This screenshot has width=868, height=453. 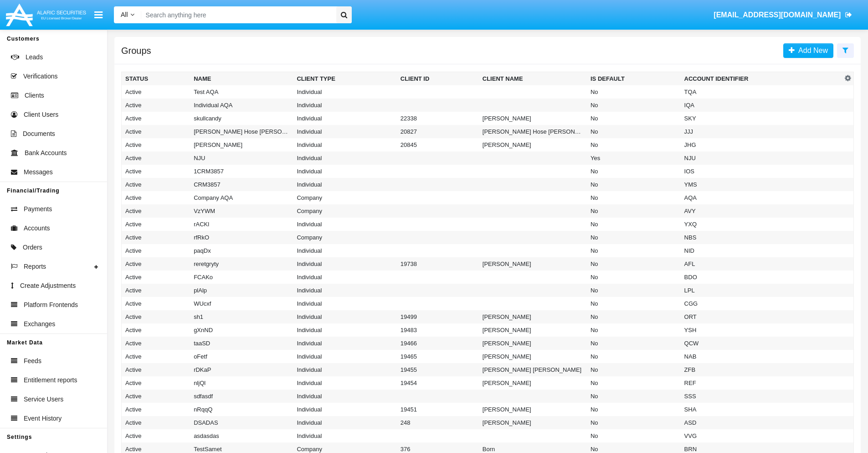 I want to click on td: DSADAS, so click(x=242, y=422).